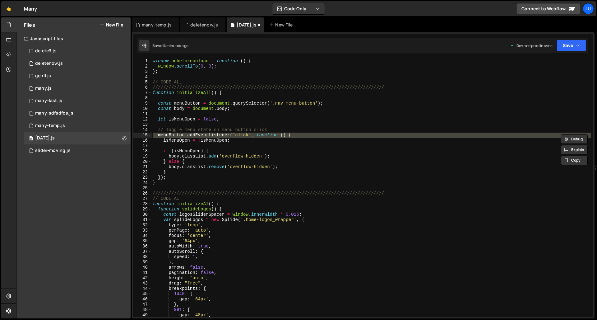 The height and width of the screenshot is (320, 597). What do you see at coordinates (589, 9) in the screenshot?
I see `div: Lu` at bounding box center [589, 9].